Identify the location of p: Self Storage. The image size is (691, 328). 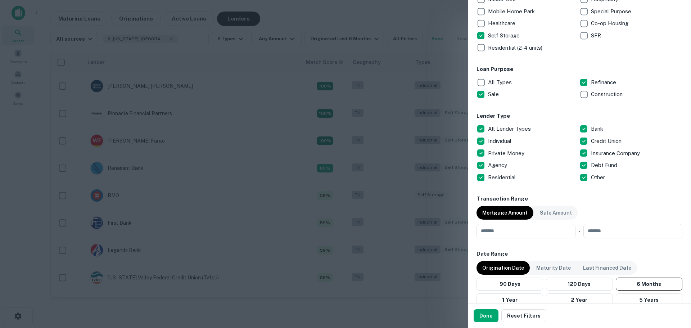
(505, 36).